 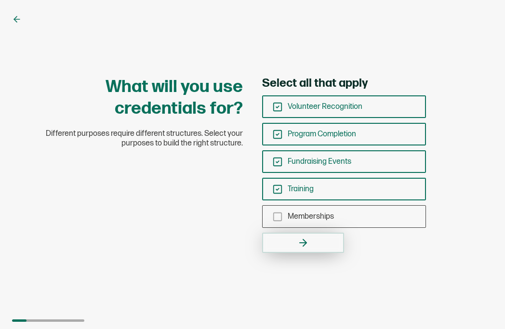 I want to click on div: Chat Widget, so click(x=481, y=306).